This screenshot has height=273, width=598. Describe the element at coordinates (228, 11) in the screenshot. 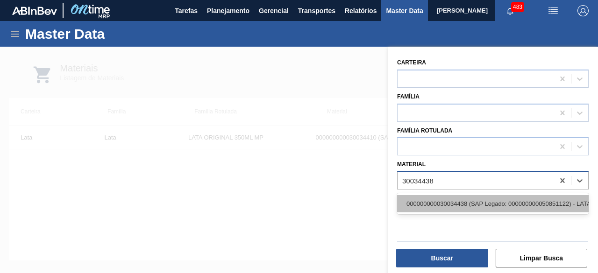

I see `span: Planejamento` at that location.